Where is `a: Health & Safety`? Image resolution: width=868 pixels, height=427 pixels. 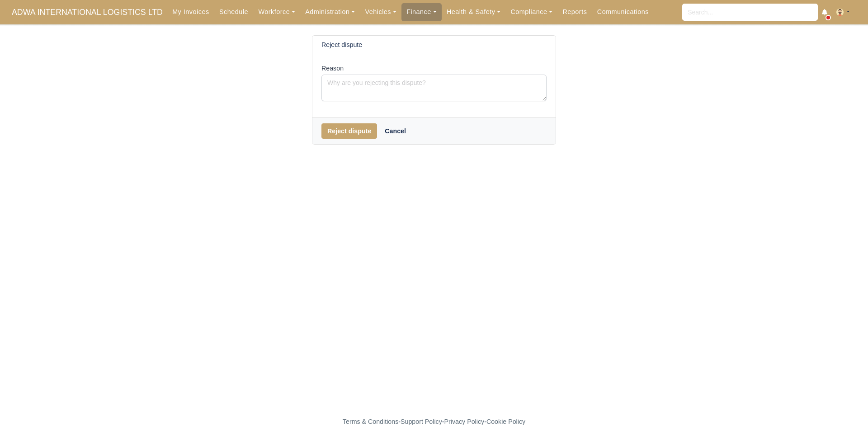
a: Health & Safety is located at coordinates (474, 11).